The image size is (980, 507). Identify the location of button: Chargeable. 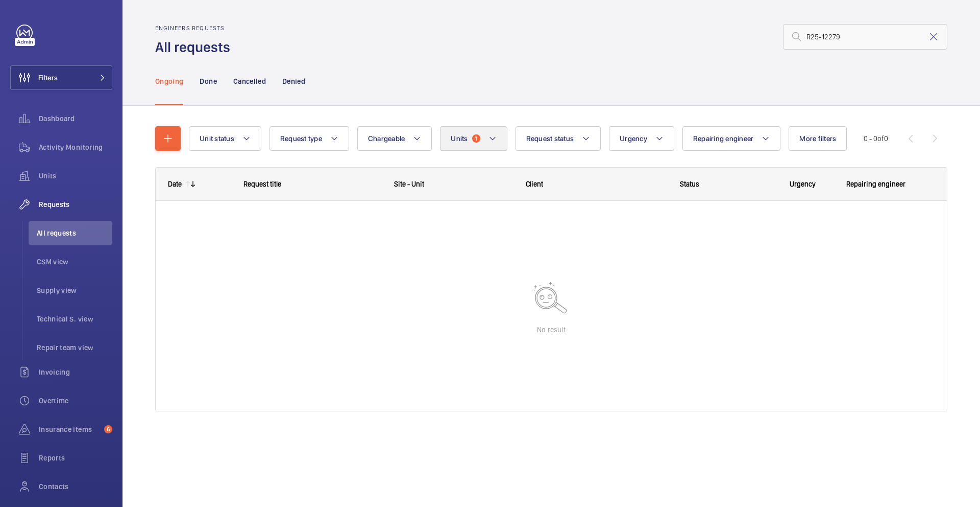
(395, 139).